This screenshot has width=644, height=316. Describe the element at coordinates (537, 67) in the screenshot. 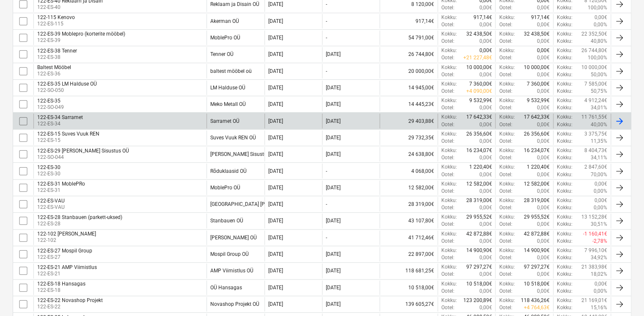

I see `p: 10 000,00€` at that location.